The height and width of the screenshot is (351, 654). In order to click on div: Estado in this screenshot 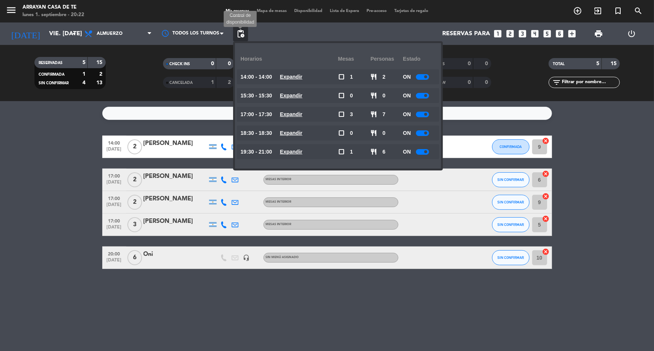, I will do `click(419, 59)`.